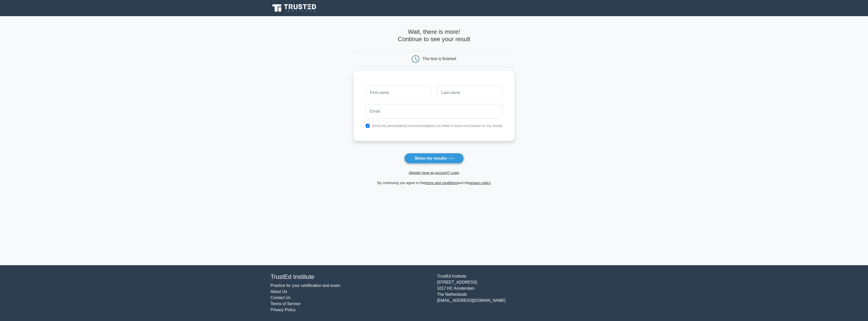  What do you see at coordinates (280, 297) in the screenshot?
I see `a: Contact Us` at bounding box center [280, 297].